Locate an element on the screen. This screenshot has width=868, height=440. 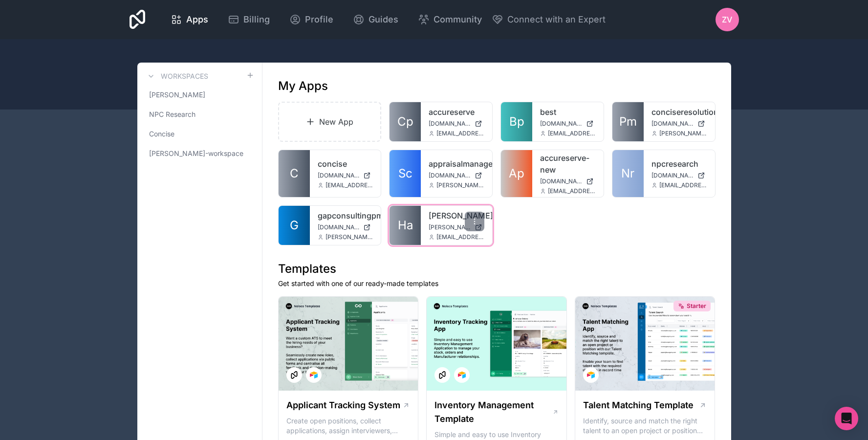
span: Ap is located at coordinates (517, 173).